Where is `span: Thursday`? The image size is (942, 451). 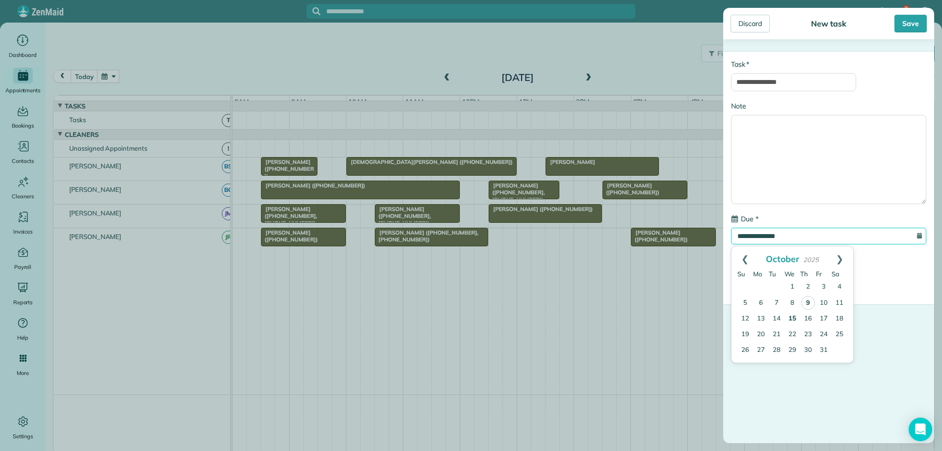 span: Thursday is located at coordinates (804, 274).